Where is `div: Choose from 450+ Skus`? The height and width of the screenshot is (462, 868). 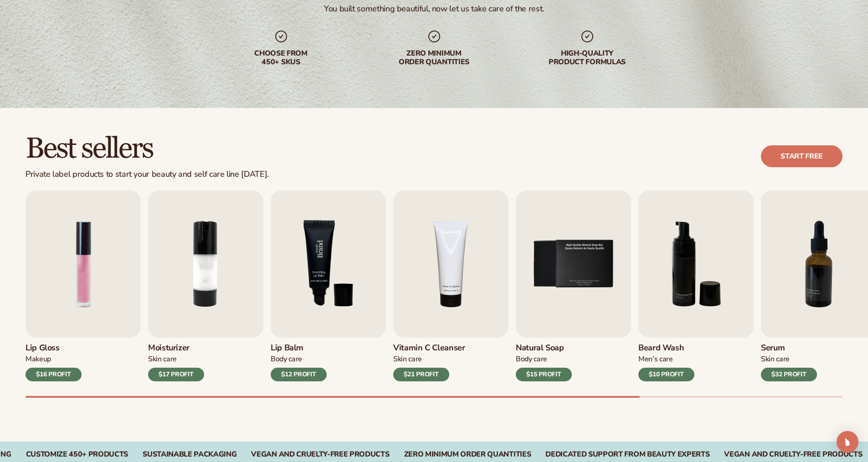
div: Choose from 450+ Skus is located at coordinates (281, 58).